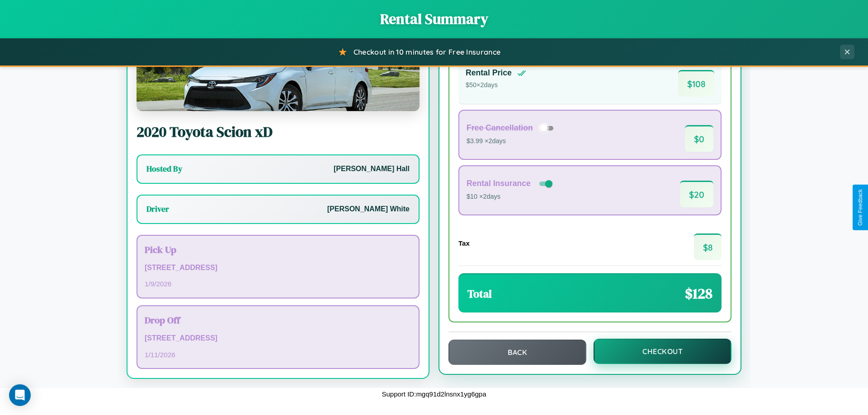 This screenshot has height=415, width=868. I want to click on h3: Hosted By, so click(164, 169).